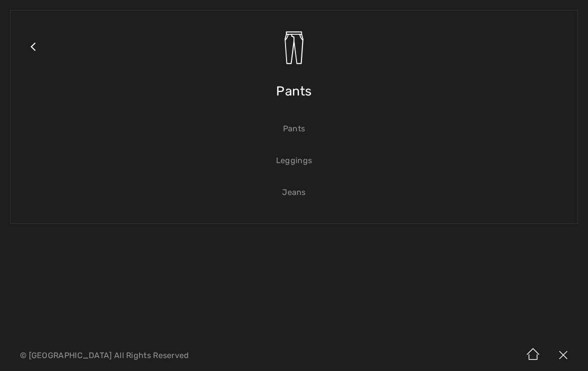 The width and height of the screenshot is (588, 371). What do you see at coordinates (294, 193) in the screenshot?
I see `a: Jeans` at bounding box center [294, 193].